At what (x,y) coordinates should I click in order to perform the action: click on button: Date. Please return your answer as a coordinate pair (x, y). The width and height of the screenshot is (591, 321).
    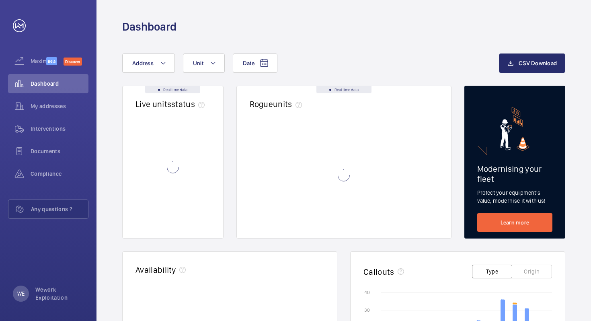
    Looking at the image, I should click on (255, 63).